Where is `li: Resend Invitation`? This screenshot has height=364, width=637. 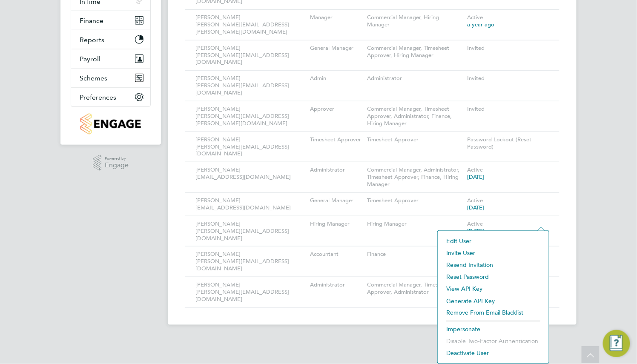 li: Resend Invitation is located at coordinates (493, 265).